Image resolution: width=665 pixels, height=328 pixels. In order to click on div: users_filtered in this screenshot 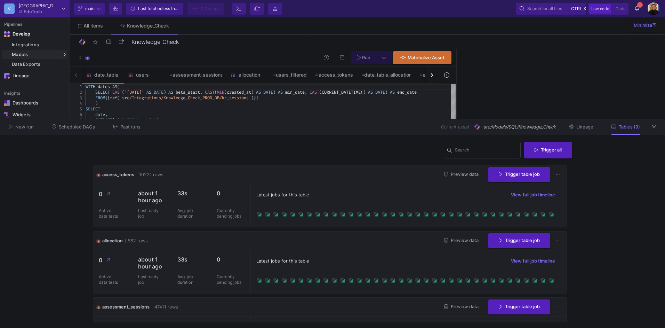, I will do `click(290, 75)`.